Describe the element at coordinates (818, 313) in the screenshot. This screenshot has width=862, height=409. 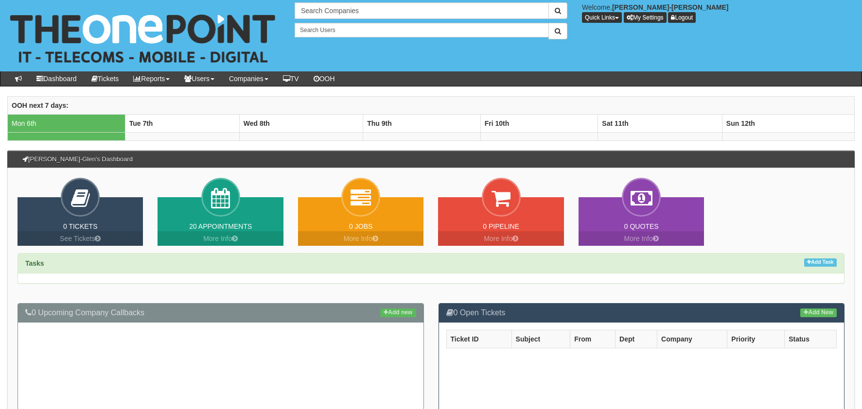
I see `a: Add New` at that location.